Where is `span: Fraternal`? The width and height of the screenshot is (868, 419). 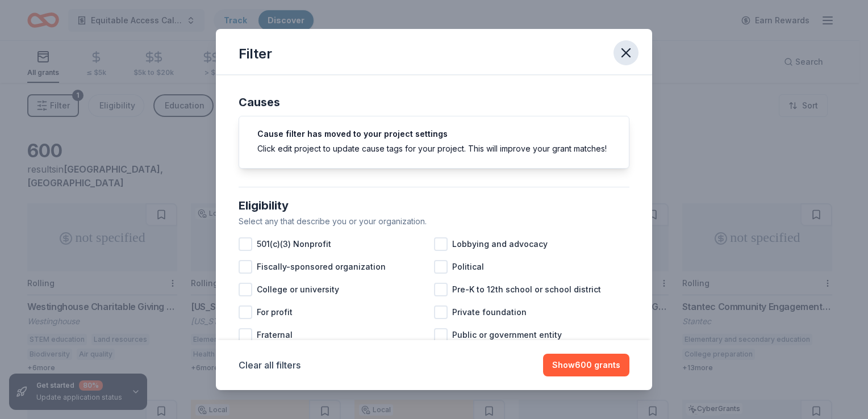 span: Fraternal is located at coordinates (274, 335).